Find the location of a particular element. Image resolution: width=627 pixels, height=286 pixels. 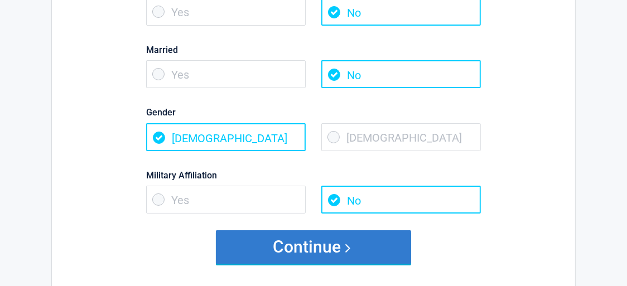

button: Continue is located at coordinates (314, 247).